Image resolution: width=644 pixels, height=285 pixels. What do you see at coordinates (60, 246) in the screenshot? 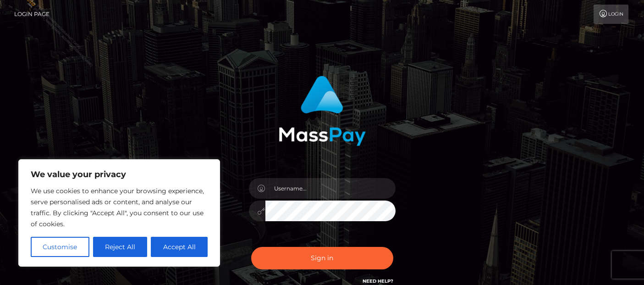
I see `button: Customise` at bounding box center [60, 246].